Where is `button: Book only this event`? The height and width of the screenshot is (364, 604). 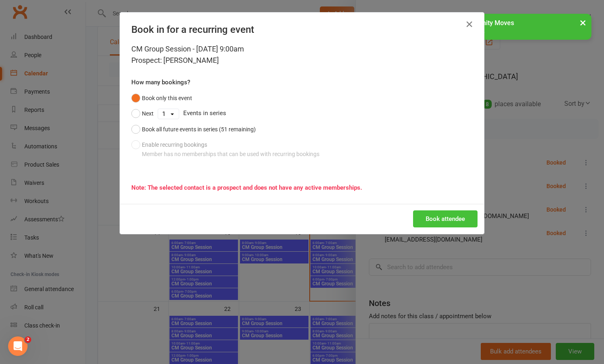 button: Book only this event is located at coordinates (162, 98).